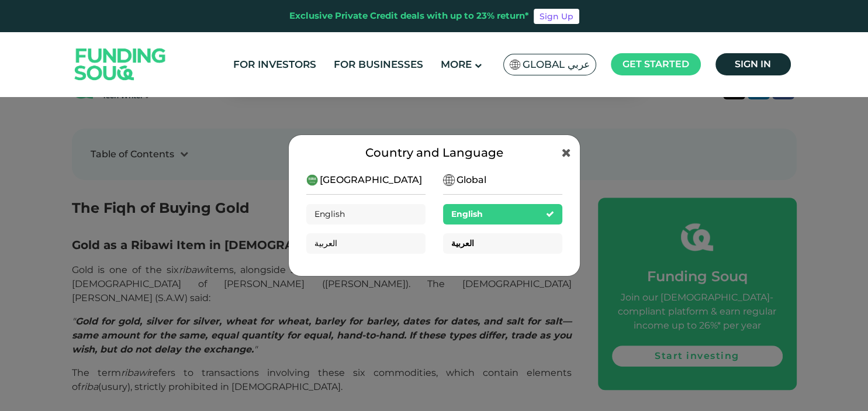 This screenshot has height=411, width=868. What do you see at coordinates (556, 64) in the screenshot?
I see `span: Global عربي` at bounding box center [556, 64].